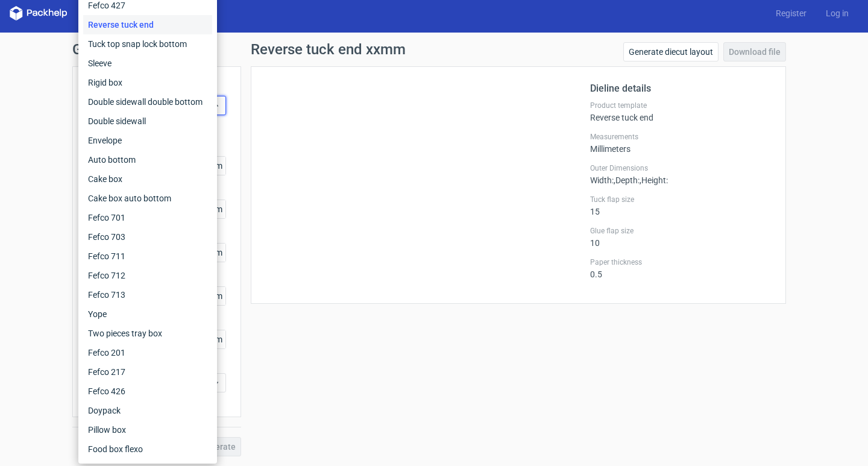 The height and width of the screenshot is (466, 868). What do you see at coordinates (671, 52) in the screenshot?
I see `a: Generate diecut layout` at bounding box center [671, 52].